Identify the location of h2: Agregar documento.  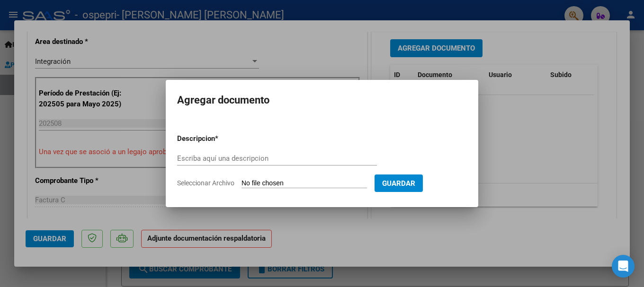
(322, 100).